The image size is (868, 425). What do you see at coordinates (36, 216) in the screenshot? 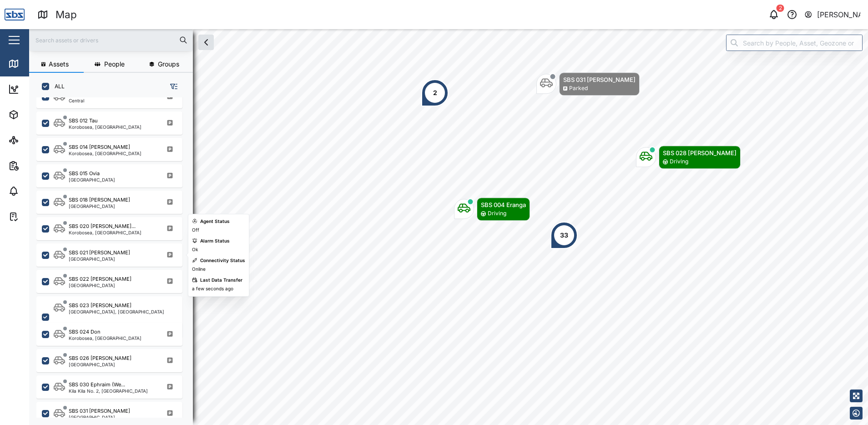
I see `div: Tasks` at bounding box center [36, 216].